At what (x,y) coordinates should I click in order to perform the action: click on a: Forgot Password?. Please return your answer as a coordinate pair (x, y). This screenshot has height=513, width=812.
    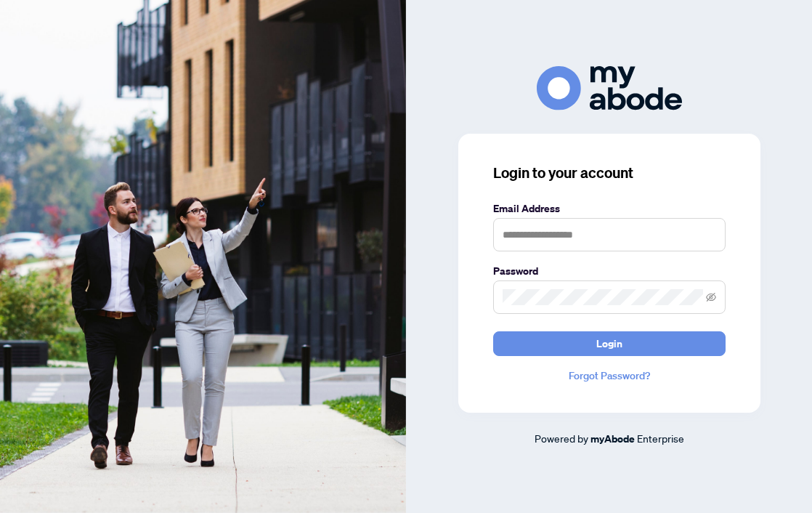
    Looking at the image, I should click on (609, 376).